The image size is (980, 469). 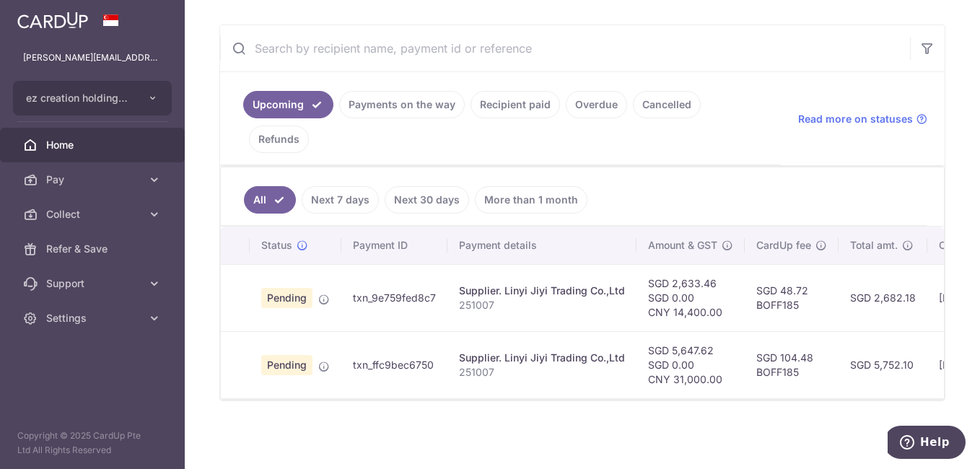 I want to click on a: Read more on statuses, so click(x=862, y=119).